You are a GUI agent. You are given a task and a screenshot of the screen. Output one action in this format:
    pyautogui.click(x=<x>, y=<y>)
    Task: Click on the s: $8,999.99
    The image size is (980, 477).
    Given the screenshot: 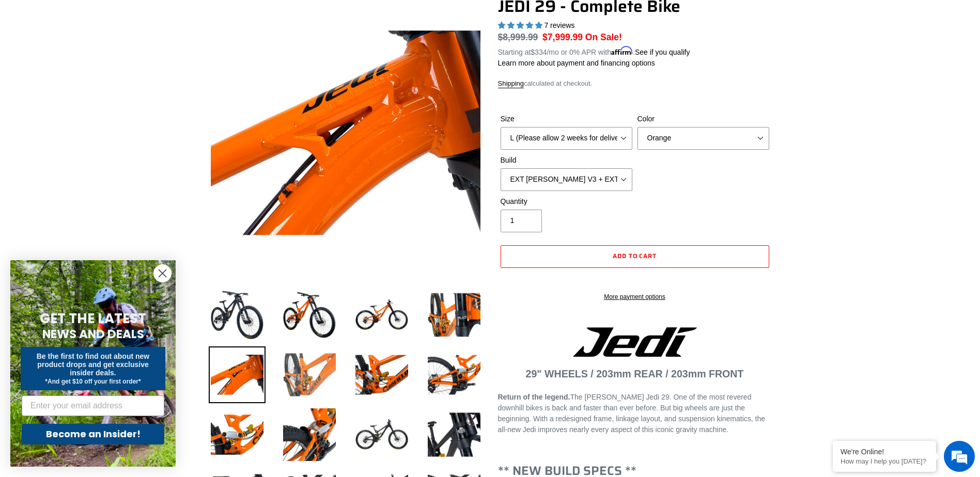 What is the action you would take?
    pyautogui.click(x=519, y=37)
    